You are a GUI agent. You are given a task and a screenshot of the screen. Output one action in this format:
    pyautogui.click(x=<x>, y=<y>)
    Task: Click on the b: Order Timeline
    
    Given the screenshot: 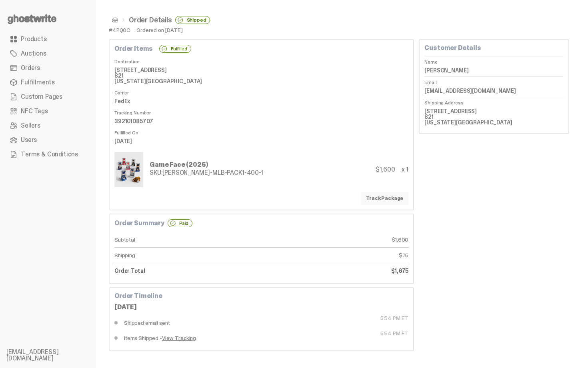 What is the action you would take?
    pyautogui.click(x=139, y=296)
    